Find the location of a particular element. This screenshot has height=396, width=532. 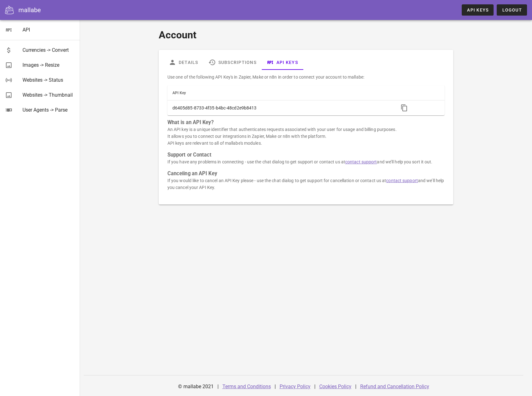

a: Terms and Conditions is located at coordinates (246, 387).